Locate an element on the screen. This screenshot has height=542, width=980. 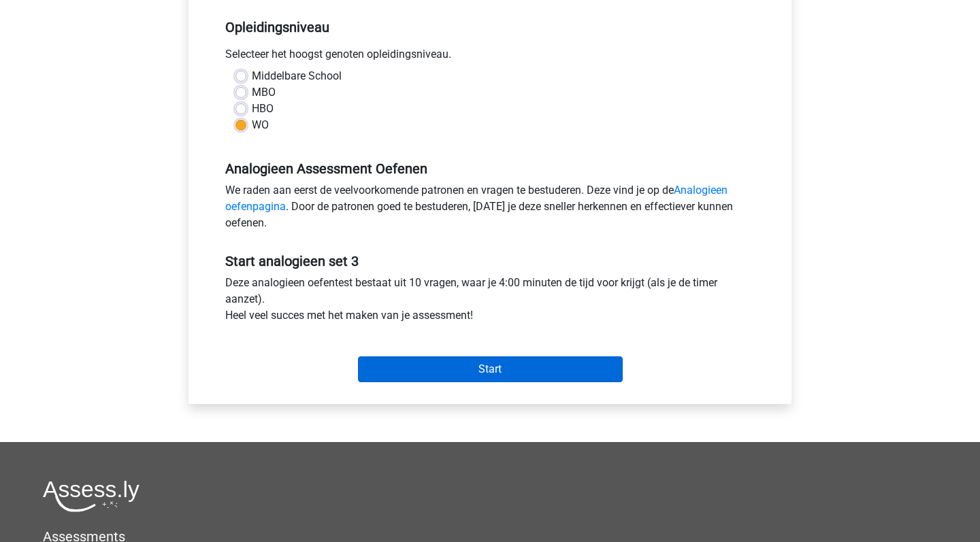
div: Deze analogieen oefentest bestaat uit 10 vragen, waar je 4:00 minuten de tijd voor krijgt (als je... is located at coordinates (490, 302).